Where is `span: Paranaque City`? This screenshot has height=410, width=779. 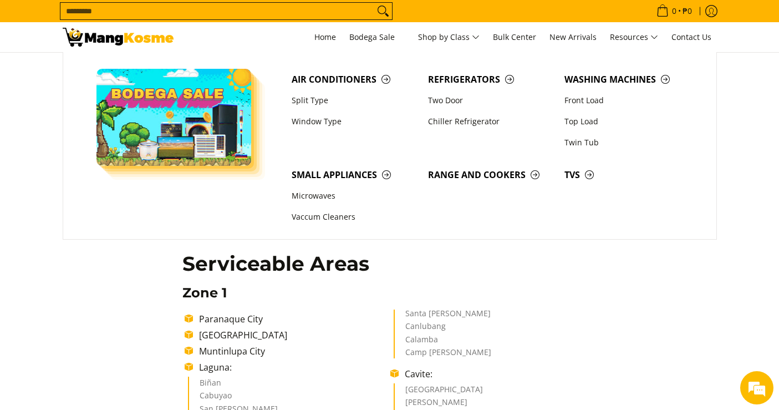
span: Paranaque City is located at coordinates (231, 319).